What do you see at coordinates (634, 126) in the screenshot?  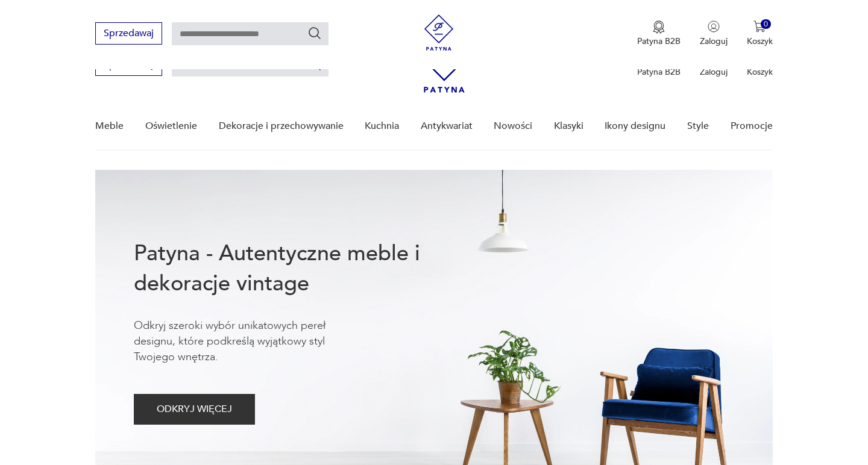 I see `a: Ikony designu` at bounding box center [634, 126].